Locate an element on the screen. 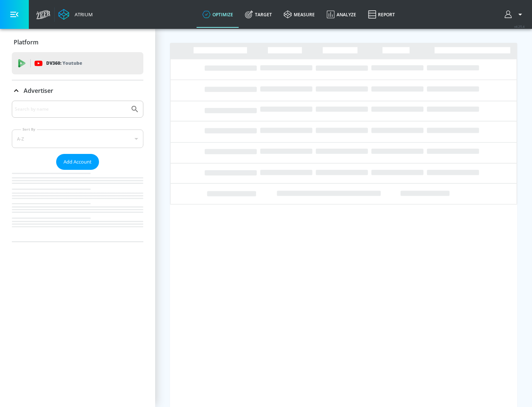 Image resolution: width=532 pixels, height=407 pixels. span: v 4.25.4 is located at coordinates (519, 26).